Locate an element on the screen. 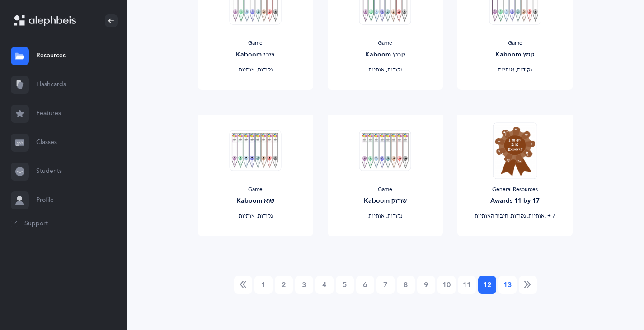  img: shuruk_1566881165.PNG is located at coordinates (385, 150).